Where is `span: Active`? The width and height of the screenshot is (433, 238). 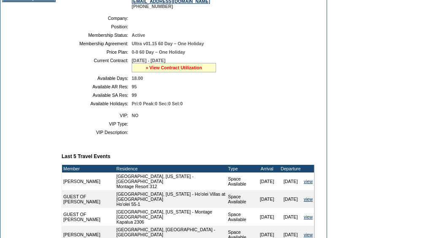 span: Active is located at coordinates (139, 35).